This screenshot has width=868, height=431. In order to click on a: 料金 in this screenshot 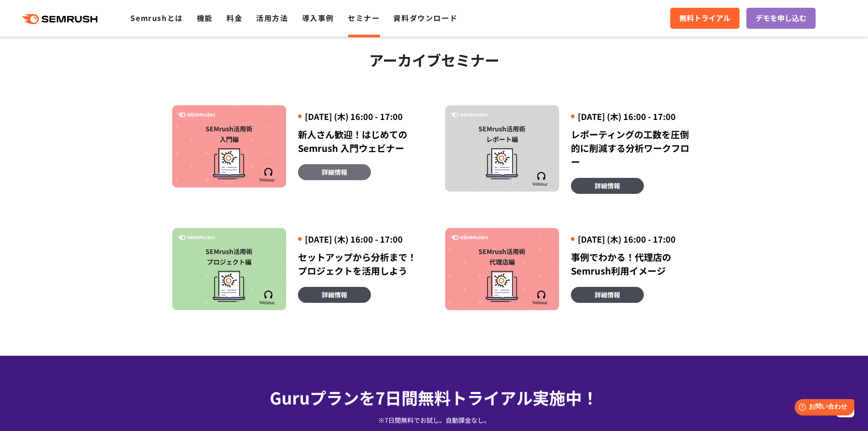, I will do `click(234, 18)`.